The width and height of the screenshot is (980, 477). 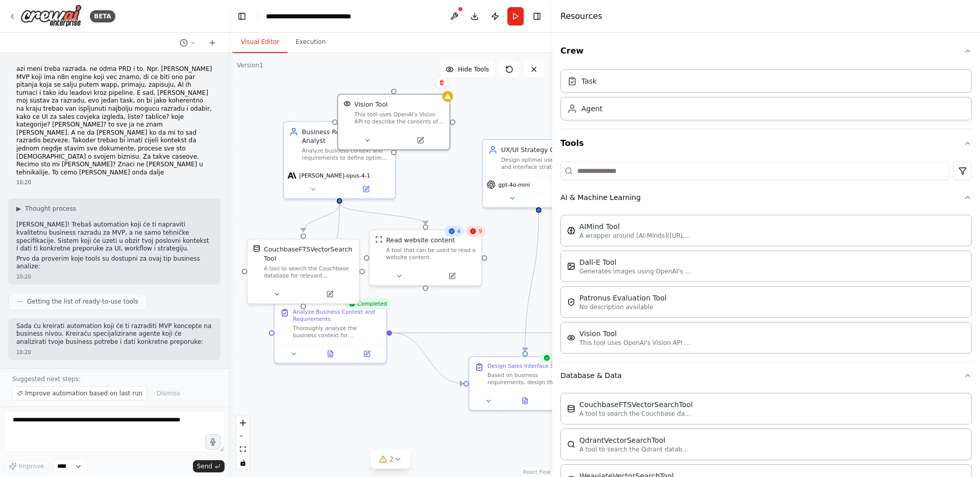 I want to click on button: Improve automation based on last run, so click(x=80, y=393).